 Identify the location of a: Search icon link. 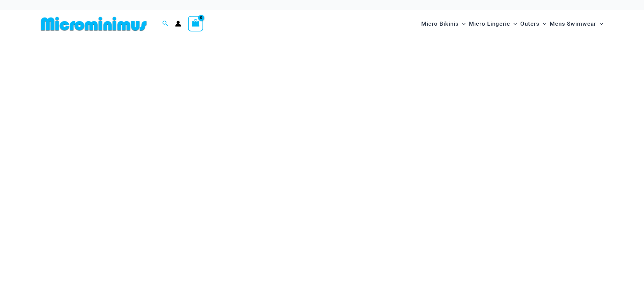
(165, 23).